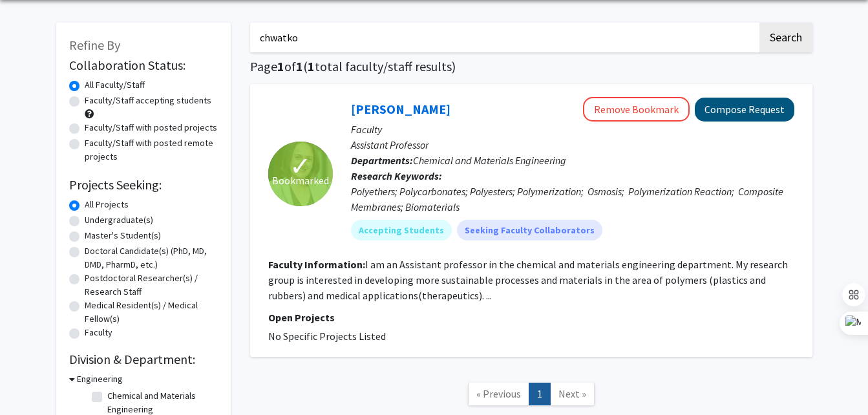 This screenshot has width=868, height=415. What do you see at coordinates (532, 67) in the screenshot?
I see `h1: Page of ( total faculty/staff results)` at bounding box center [532, 67].